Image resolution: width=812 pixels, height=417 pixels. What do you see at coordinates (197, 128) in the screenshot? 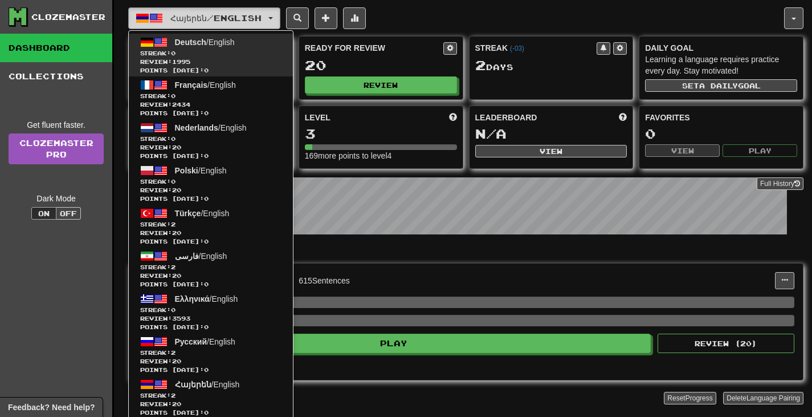
I see `span: Nederlands` at bounding box center [197, 128].